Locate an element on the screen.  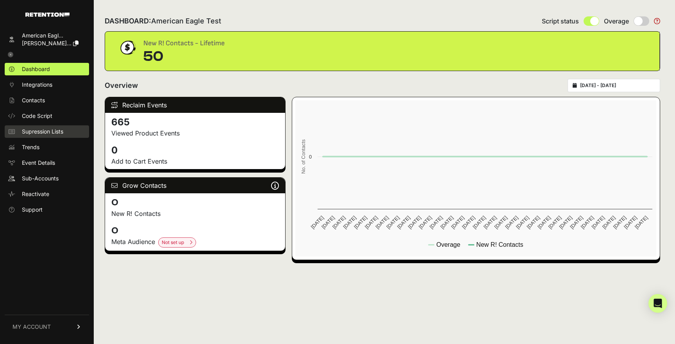
p: Add to Cart Events is located at coordinates (195, 161).